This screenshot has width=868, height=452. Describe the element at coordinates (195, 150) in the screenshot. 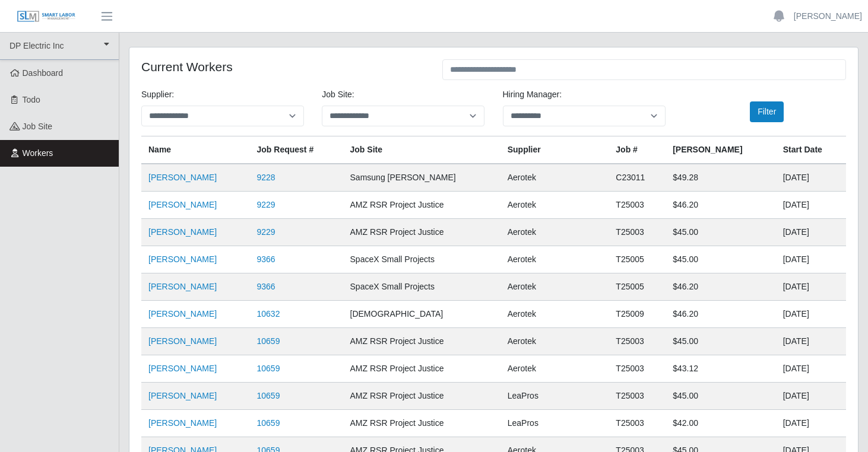

I see `th: Name` at that location.